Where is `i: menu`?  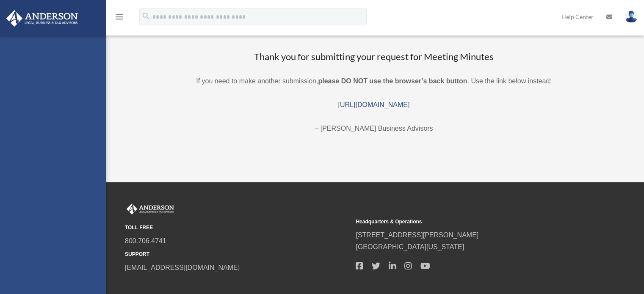
i: menu is located at coordinates (120, 17).